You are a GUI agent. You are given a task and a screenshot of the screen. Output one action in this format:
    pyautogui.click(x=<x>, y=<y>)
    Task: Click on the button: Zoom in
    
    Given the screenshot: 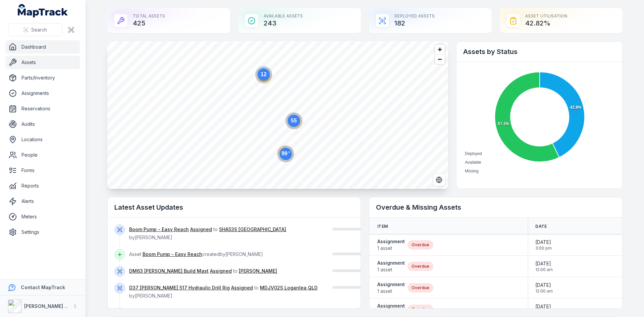 What is the action you would take?
    pyautogui.click(x=439, y=50)
    